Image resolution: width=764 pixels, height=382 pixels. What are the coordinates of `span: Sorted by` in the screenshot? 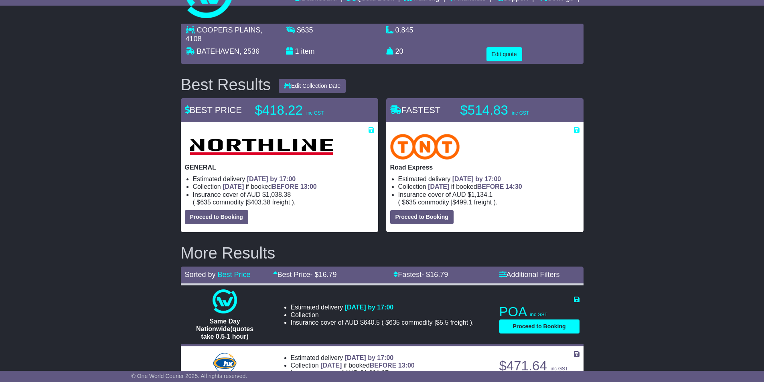 It's located at (200, 275).